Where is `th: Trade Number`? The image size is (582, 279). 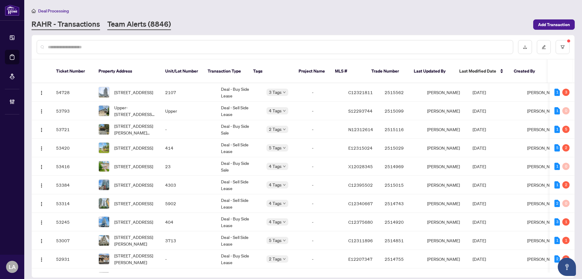
th: Trade Number is located at coordinates (388, 71).